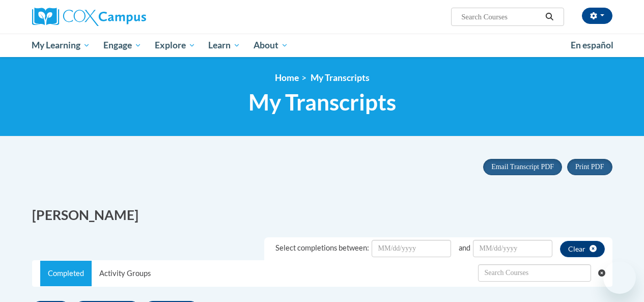  I want to click on button: clear, so click(582, 249).